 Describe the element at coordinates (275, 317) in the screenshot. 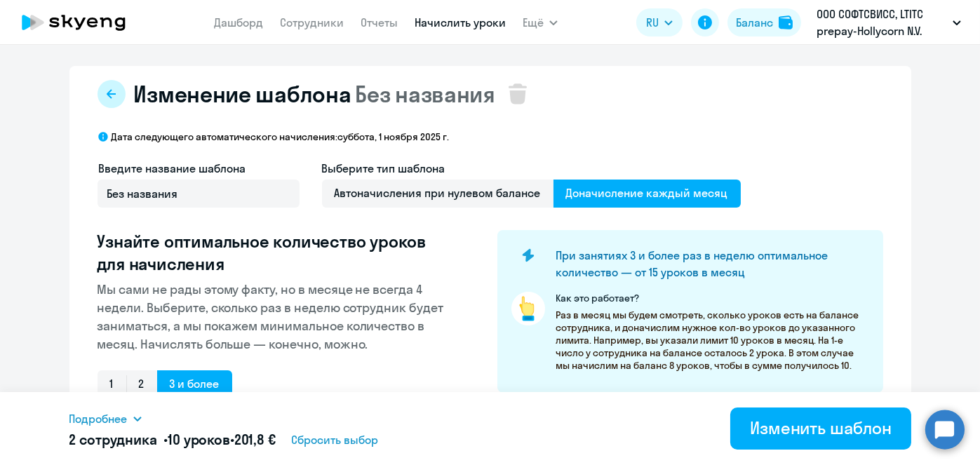

I see `p: Мы сами не рады этому факту, но в месяце не всегда 4 недели. Выберите, сколько раз в неделю сотру...` at that location.